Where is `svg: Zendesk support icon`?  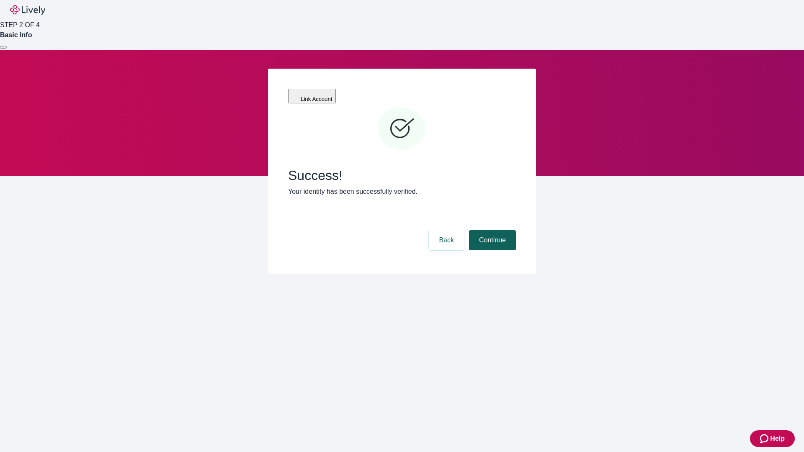
svg: Zendesk support icon is located at coordinates (765, 439).